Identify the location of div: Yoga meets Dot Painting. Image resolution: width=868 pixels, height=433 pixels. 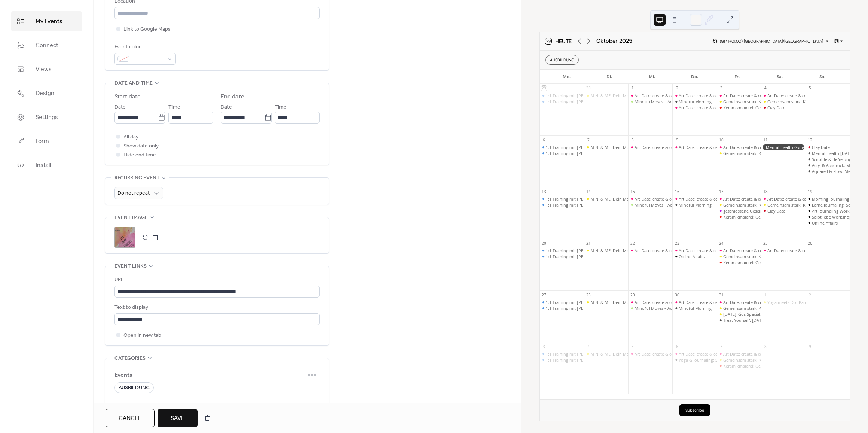
(783, 302).